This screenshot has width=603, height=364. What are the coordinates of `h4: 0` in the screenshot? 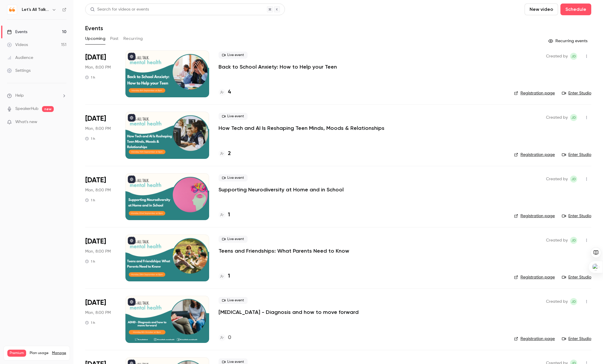 It's located at (229, 338).